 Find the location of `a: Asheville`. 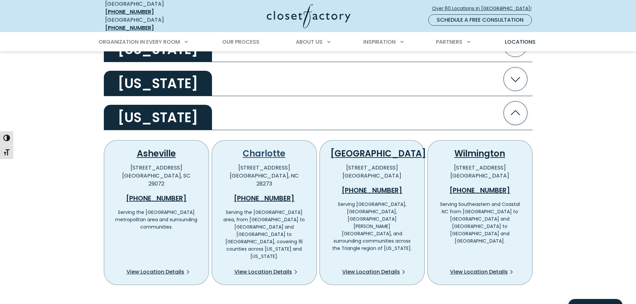

a: Asheville is located at coordinates (156, 153).